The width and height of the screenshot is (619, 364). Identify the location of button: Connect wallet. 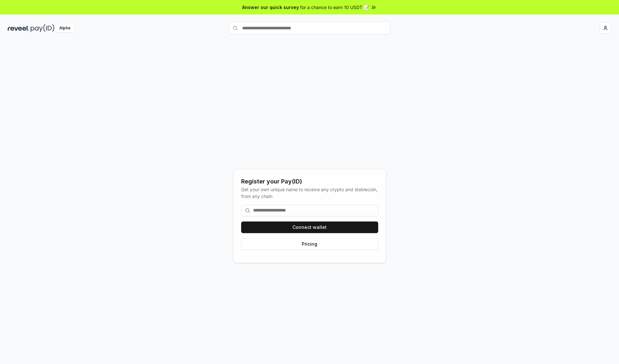
(310, 227).